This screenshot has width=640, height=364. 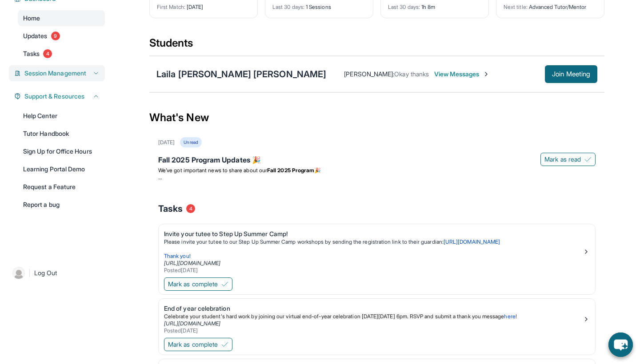 What do you see at coordinates (55, 36) in the screenshot?
I see `span: 9` at bounding box center [55, 36].